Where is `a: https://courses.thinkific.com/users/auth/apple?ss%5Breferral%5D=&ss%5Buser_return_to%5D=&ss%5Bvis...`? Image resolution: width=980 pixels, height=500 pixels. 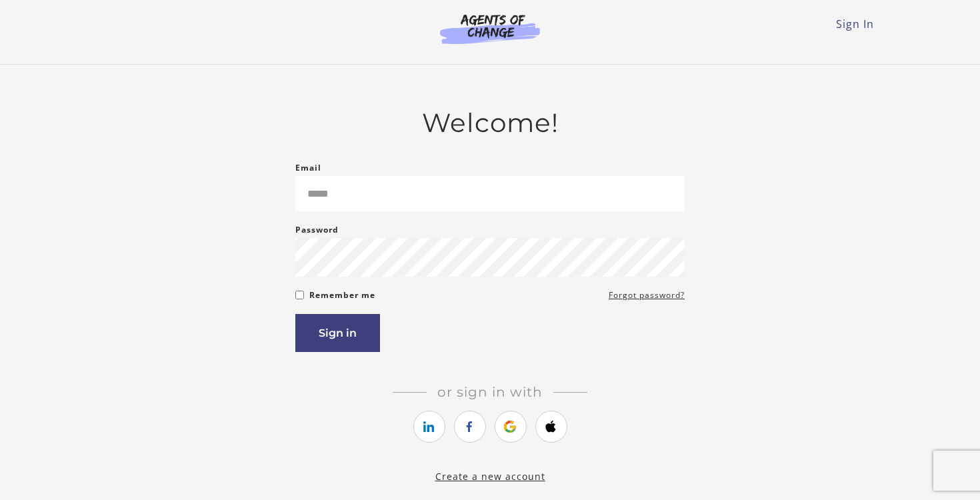
a: https://courses.thinkific.com/users/auth/apple?ss%5Breferral%5D=&ss%5Buser_return_to%5D=&ss%5Bvis... is located at coordinates (551, 427).